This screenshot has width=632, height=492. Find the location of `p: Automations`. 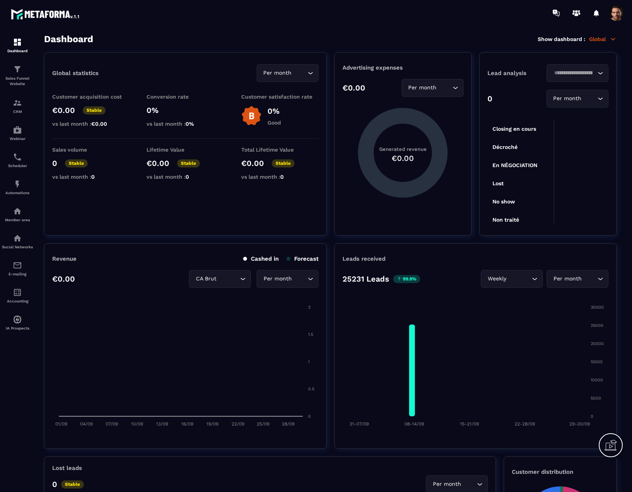

p: Automations is located at coordinates (17, 193).